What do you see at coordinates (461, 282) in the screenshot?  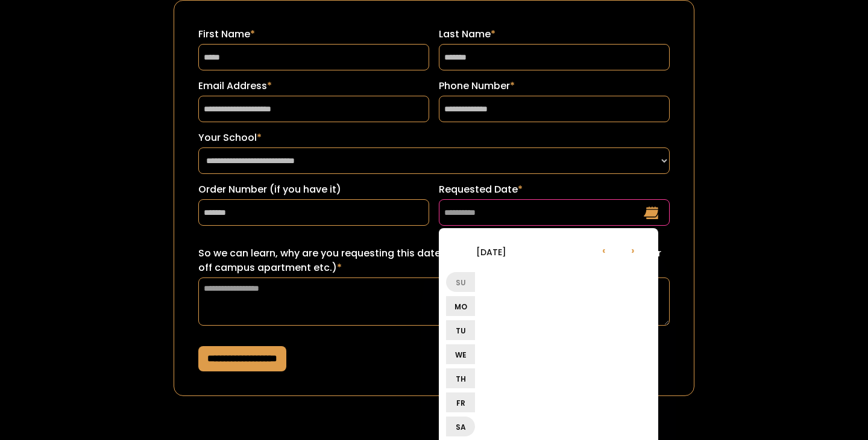 I see `li: Su` at bounding box center [461, 282].